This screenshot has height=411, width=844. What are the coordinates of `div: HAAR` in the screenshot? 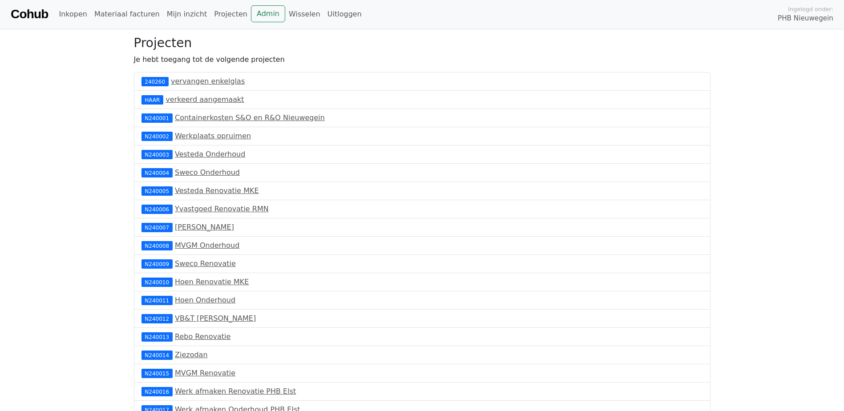 It's located at (153, 100).